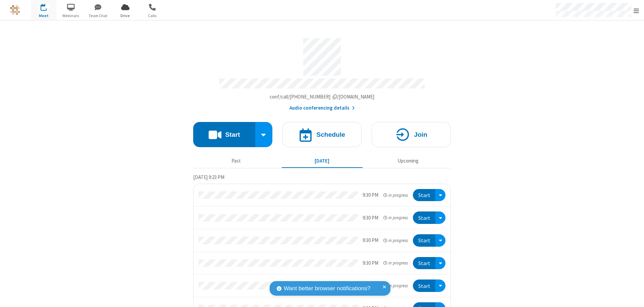  I want to click on h4: Join, so click(421, 134).